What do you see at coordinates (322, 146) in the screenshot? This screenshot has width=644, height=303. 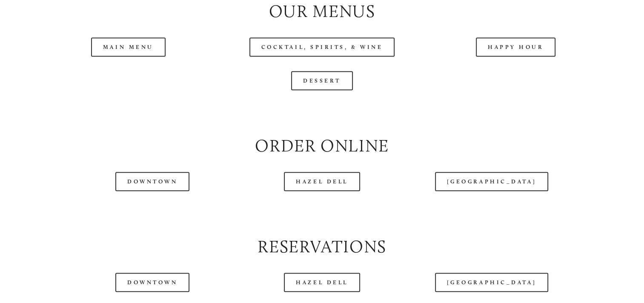 I see `h2: Order Online` at bounding box center [322, 146].